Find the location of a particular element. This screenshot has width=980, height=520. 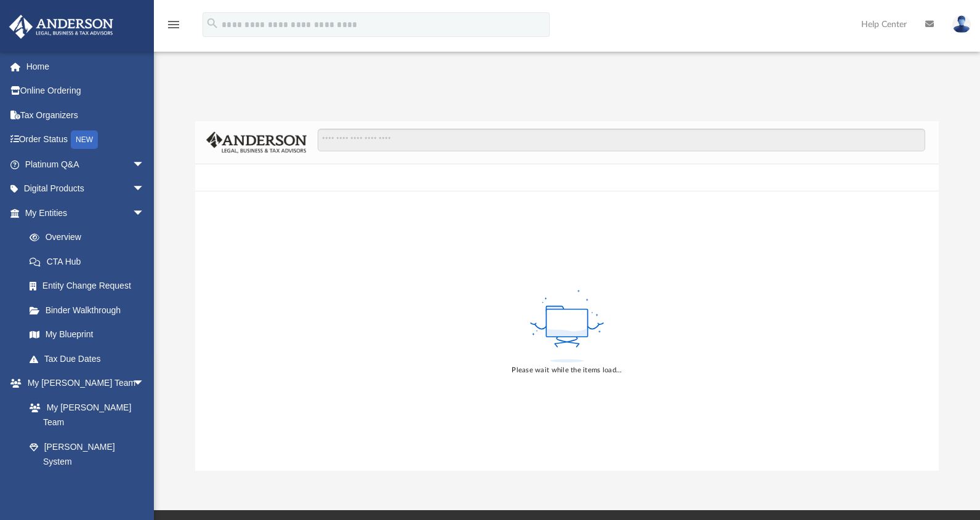

div: NEW is located at coordinates (84, 140).